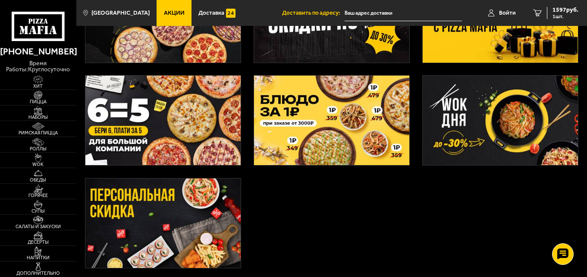 Image resolution: width=587 pixels, height=277 pixels. Describe the element at coordinates (313, 13) in the screenshot. I see `span: Доставить по адресу:` at that location.